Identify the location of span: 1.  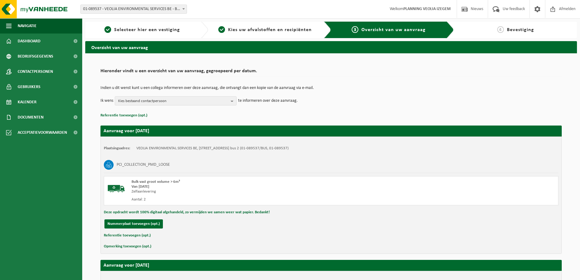
(108, 30).